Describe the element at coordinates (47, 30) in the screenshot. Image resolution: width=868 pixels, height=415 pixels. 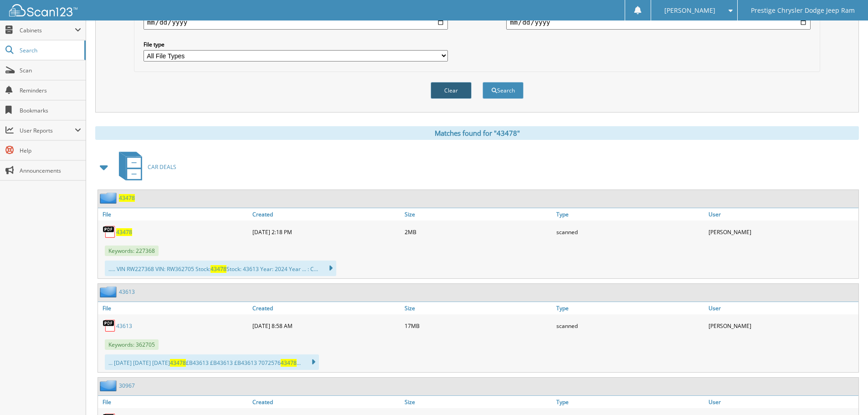
I see `span: Cabinets` at that location.